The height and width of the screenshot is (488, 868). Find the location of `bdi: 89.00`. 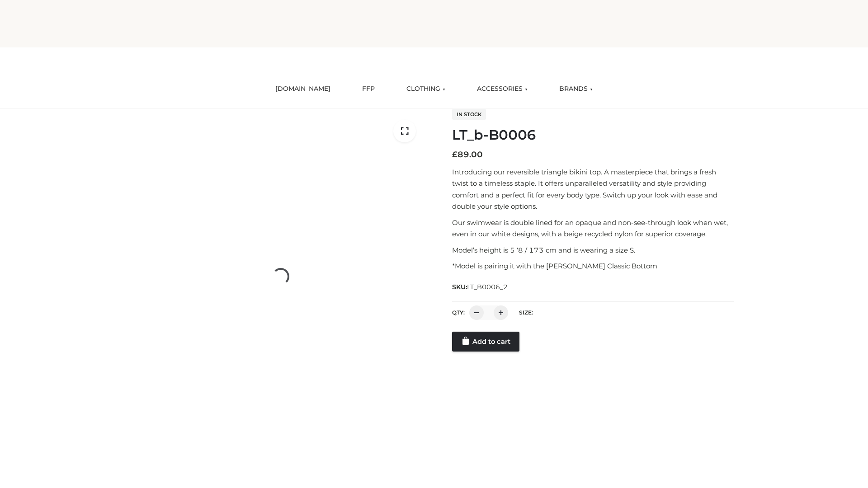

bdi: 89.00 is located at coordinates (468, 155).